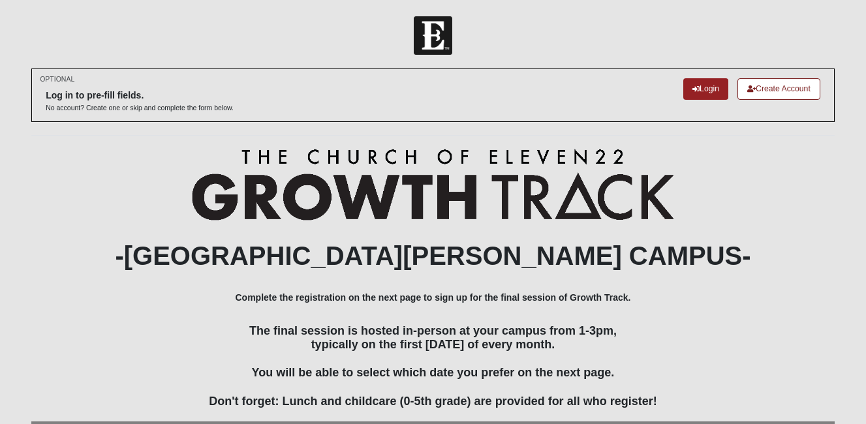  I want to click on span: You will be able to select which date you prefer on the next page., so click(433, 373).